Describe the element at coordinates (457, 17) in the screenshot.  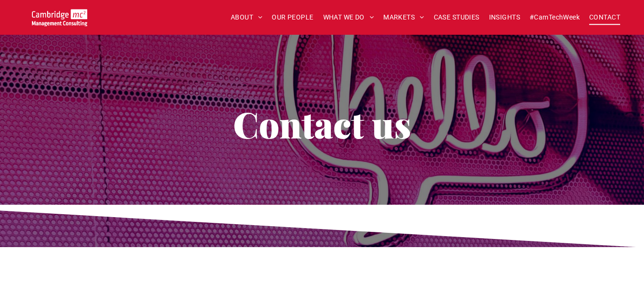
I see `a: CASE STUDIES` at that location.